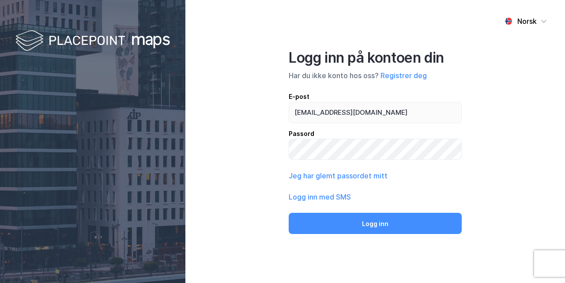 Image resolution: width=565 pixels, height=283 pixels. What do you see at coordinates (338, 176) in the screenshot?
I see `button: Jeg har glemt passordet mitt` at bounding box center [338, 176].